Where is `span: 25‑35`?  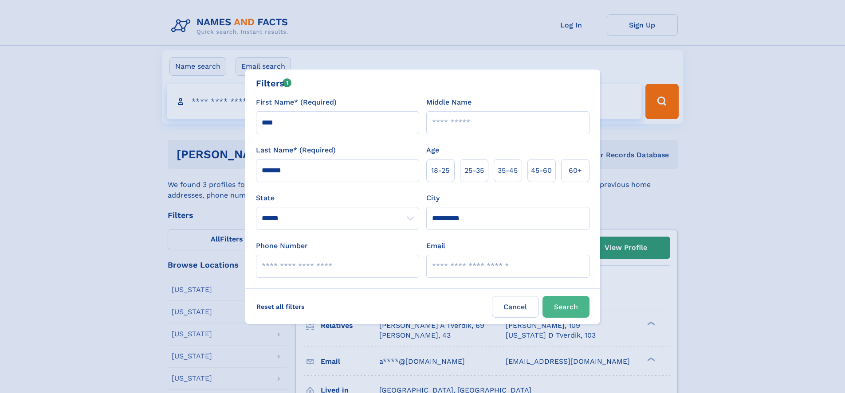
span: 25‑35 is located at coordinates (474, 171).